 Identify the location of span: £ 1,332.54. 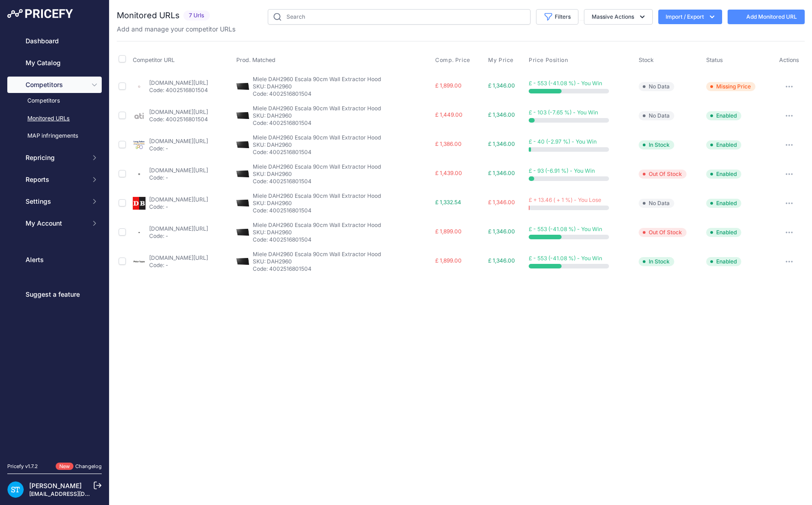
(448, 202).